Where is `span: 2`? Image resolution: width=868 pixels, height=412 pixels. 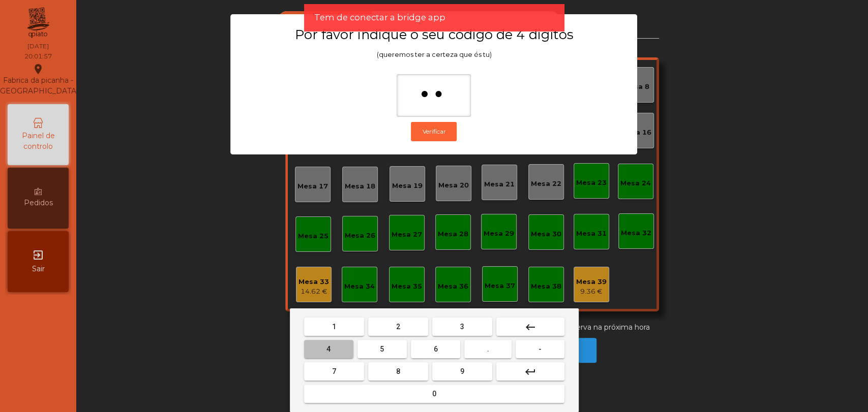
span: 2 is located at coordinates (398, 327).